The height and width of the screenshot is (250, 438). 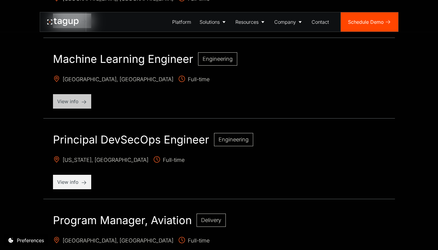 What do you see at coordinates (370, 22) in the screenshot?
I see `a: Schedule Demo` at bounding box center [370, 22].